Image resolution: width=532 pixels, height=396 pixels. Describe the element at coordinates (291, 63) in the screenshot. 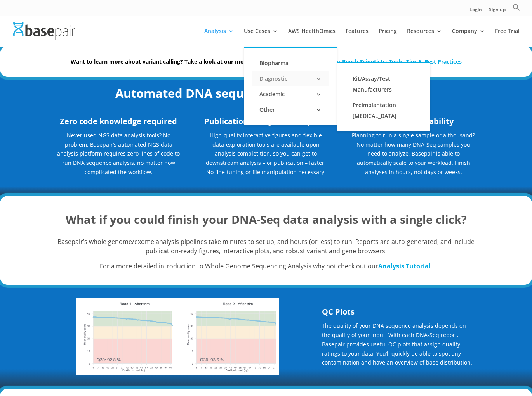

I see `a: Biopharma` at that location.